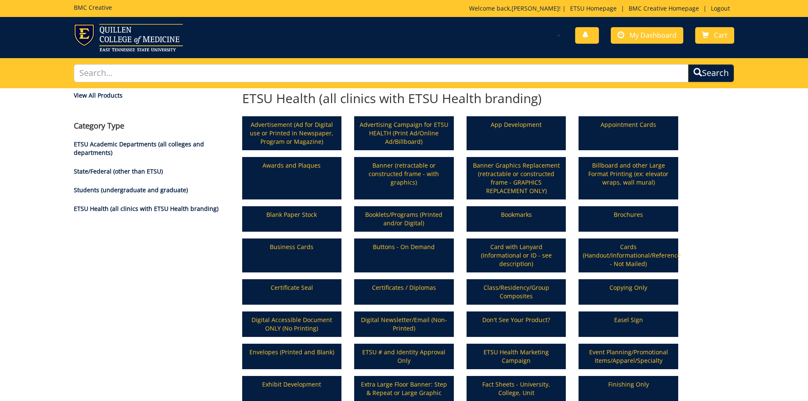 Image resolution: width=808 pixels, height=401 pixels. I want to click on a: Finishing Only, so click(628, 389).